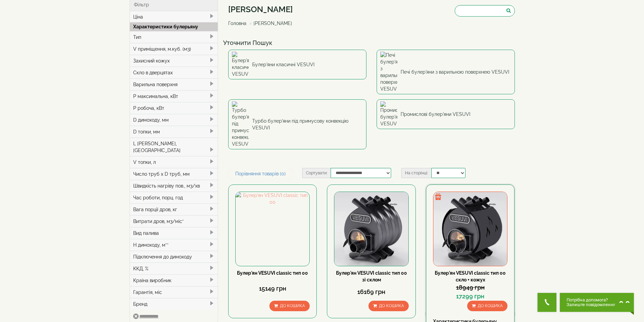 Image resolution: width=644 pixels, height=322 pixels. I want to click on div: Ціна, so click(174, 17).